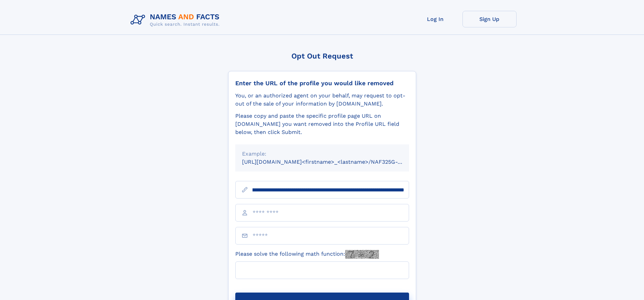  What do you see at coordinates (322, 99) in the screenshot?
I see `div: You, or an authorized agent on your behalf, may request to opt-out of the sale of your informatio...` at bounding box center [322, 99].